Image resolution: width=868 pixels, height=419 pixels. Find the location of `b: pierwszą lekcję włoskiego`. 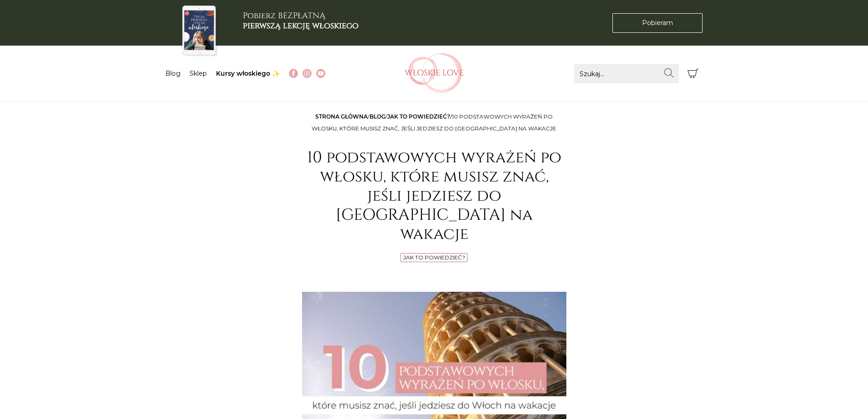

b: pierwszą lekcję włoskiego is located at coordinates (301, 25).